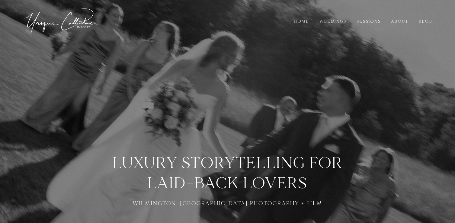 Image resolution: width=455 pixels, height=223 pixels. Describe the element at coordinates (145, 163) in the screenshot. I see `span: Luxury` at that location.